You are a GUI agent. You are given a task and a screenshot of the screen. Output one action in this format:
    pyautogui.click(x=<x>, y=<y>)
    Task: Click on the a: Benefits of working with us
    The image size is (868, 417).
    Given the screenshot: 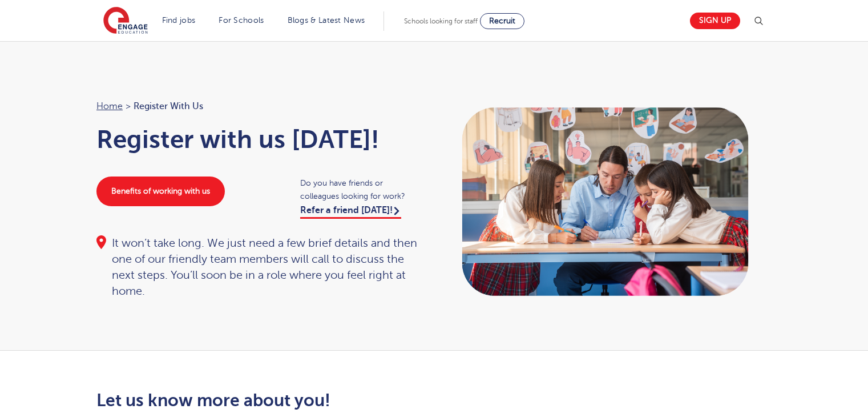 What is the action you would take?
    pyautogui.click(x=160, y=191)
    